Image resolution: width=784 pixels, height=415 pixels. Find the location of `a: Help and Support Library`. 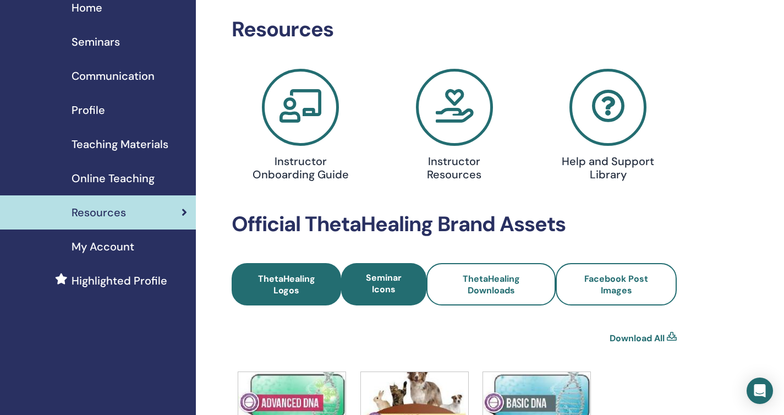

a: Help and Support Library is located at coordinates (608, 127).